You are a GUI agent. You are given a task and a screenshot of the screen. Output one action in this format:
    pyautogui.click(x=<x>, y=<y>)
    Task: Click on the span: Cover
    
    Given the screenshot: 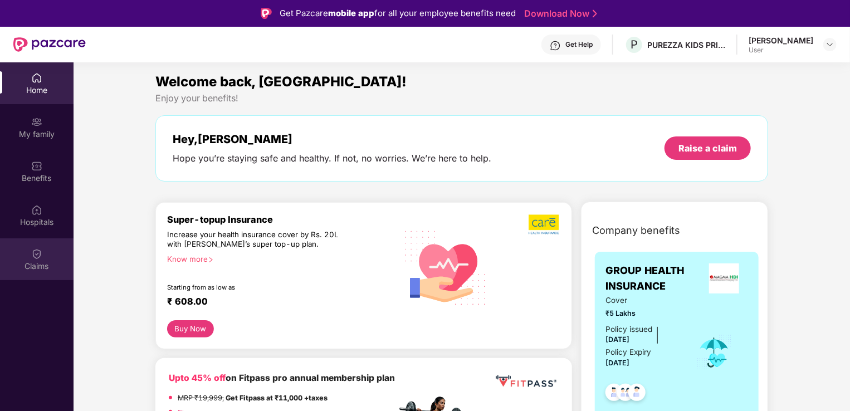 What is the action you would take?
    pyautogui.click(x=643, y=300)
    